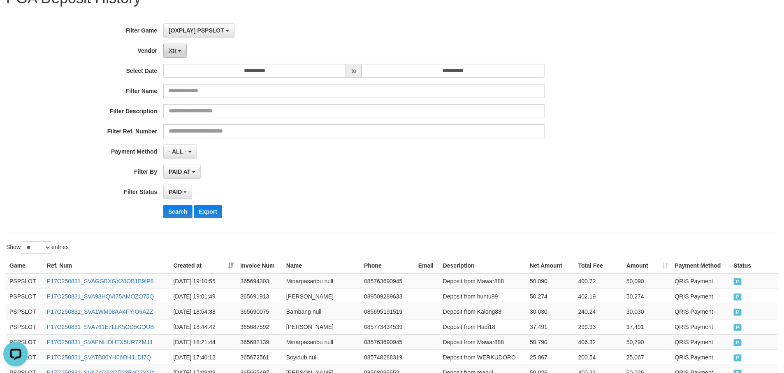 Image resolution: width=784 pixels, height=373 pixels. What do you see at coordinates (25, 265) in the screenshot?
I see `th: Game` at bounding box center [25, 265].